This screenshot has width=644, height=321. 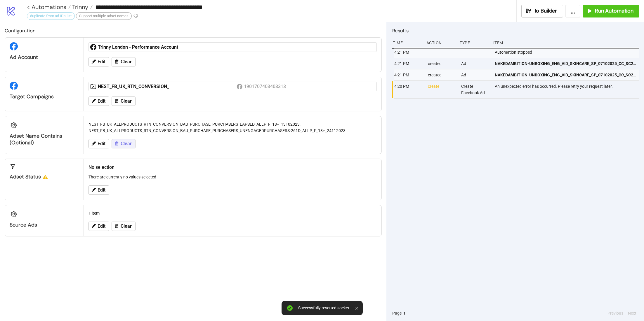 What do you see at coordinates (167, 47) in the screenshot?
I see `div: Trinny London - Performance Account` at bounding box center [167, 47].